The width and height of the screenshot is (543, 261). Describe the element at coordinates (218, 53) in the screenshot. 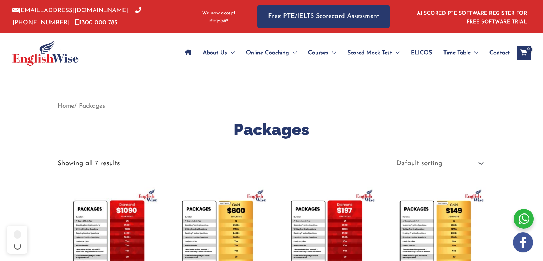

I see `a: About UsMenu Toggle` at that location.